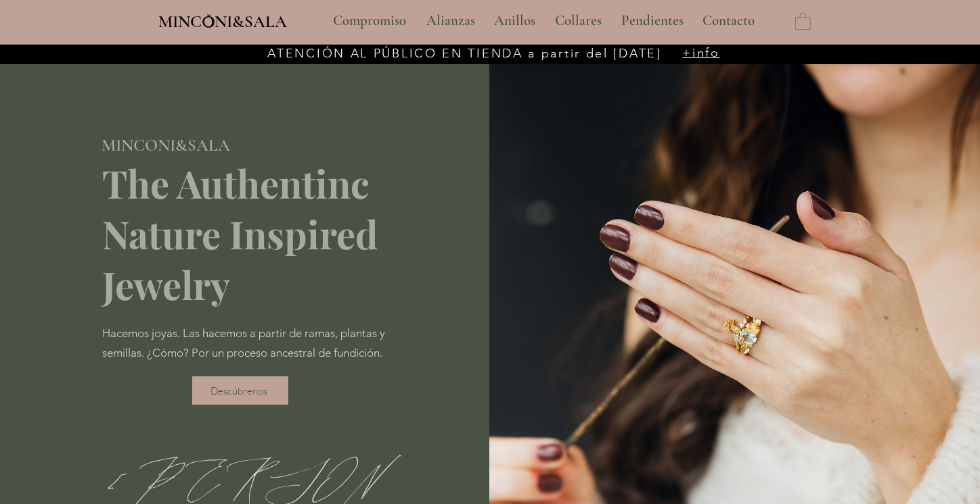 Image resolution: width=980 pixels, height=504 pixels. Describe the element at coordinates (369, 21) in the screenshot. I see `a: Compromiso` at that location.